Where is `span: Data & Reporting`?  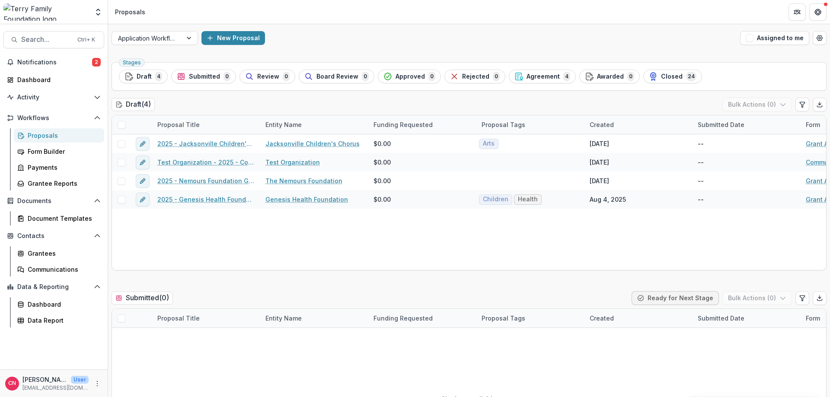
span: Data & Reporting is located at coordinates (54, 287).